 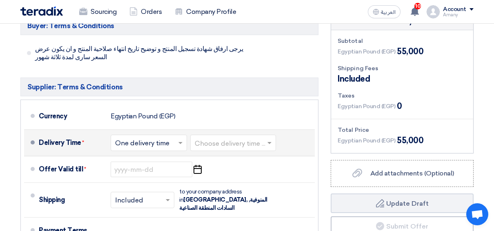 What do you see at coordinates (433, 12) in the screenshot?
I see `img: profile_test.png` at bounding box center [433, 12].